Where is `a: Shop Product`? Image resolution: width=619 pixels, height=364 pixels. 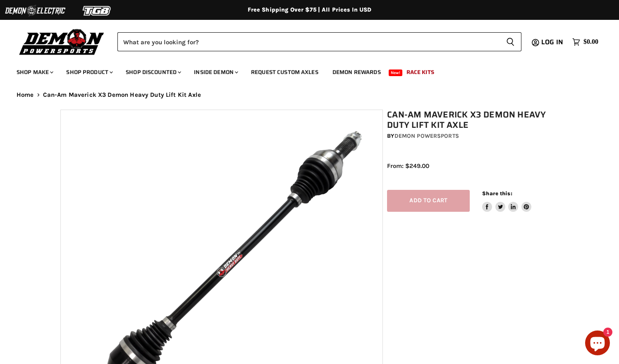
a: Shop Product is located at coordinates (89, 72).